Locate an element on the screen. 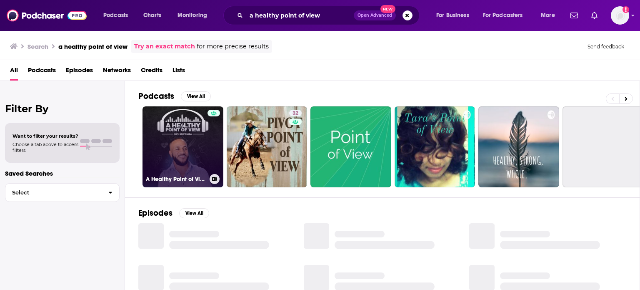  a: Networks is located at coordinates (117, 72).